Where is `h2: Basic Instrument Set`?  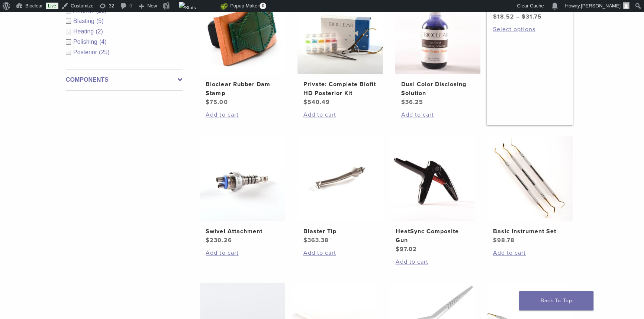
h2: Basic Instrument Set is located at coordinates (530, 231).